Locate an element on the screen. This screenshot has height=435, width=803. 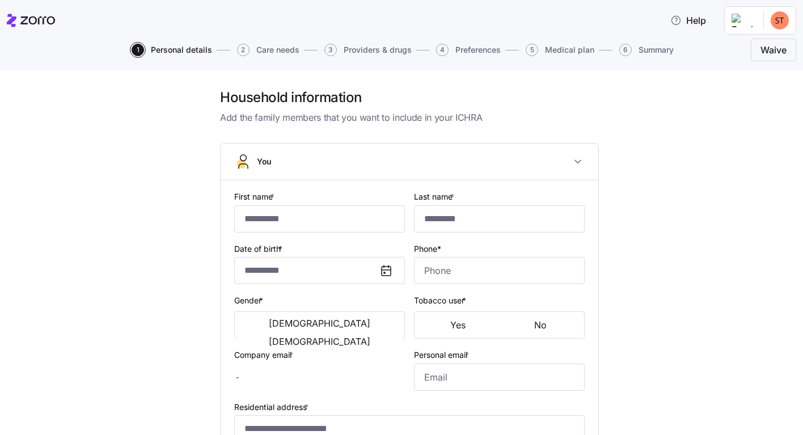
button: 3Providers & drugs is located at coordinates (368, 50).